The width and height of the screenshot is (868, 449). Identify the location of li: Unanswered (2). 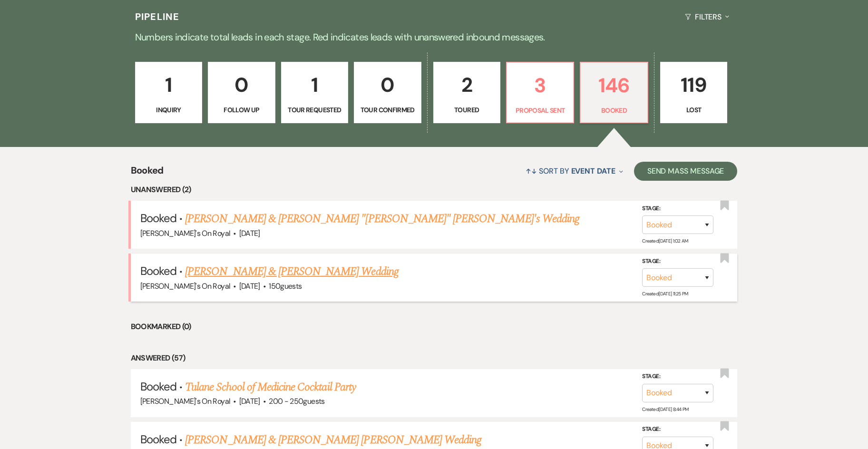
(434, 190).